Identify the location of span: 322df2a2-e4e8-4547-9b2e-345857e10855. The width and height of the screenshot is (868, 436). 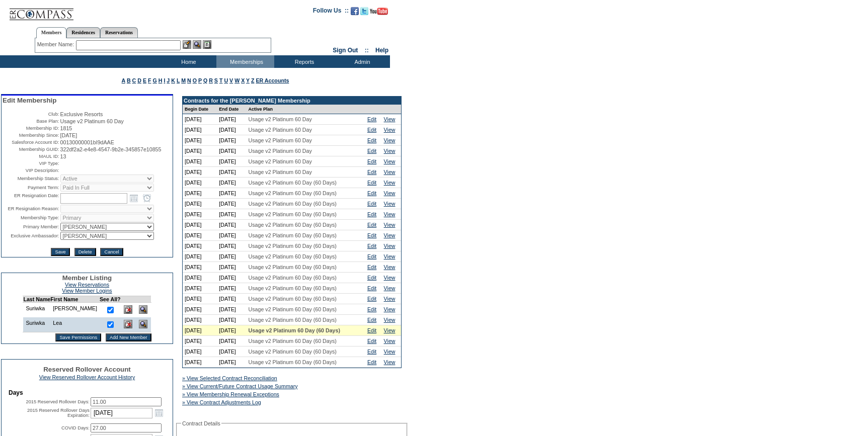
(110, 149).